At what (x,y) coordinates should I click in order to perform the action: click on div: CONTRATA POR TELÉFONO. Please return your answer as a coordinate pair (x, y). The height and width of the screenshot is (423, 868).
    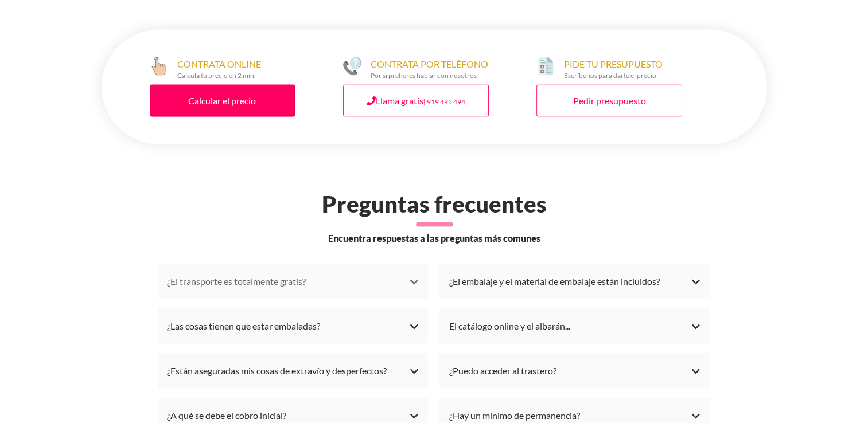
    Looking at the image, I should click on (429, 69).